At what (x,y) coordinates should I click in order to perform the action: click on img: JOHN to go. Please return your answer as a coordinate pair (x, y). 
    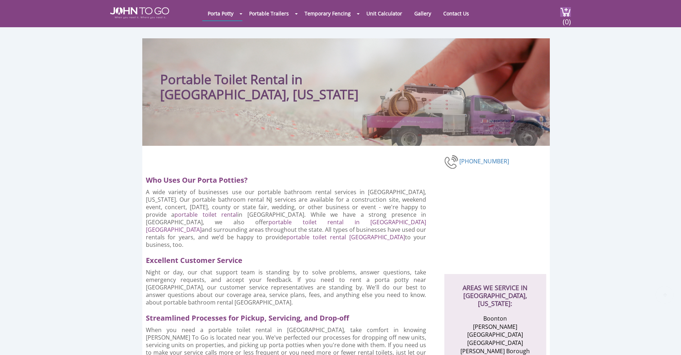
    Looking at the image, I should click on (140, 13).